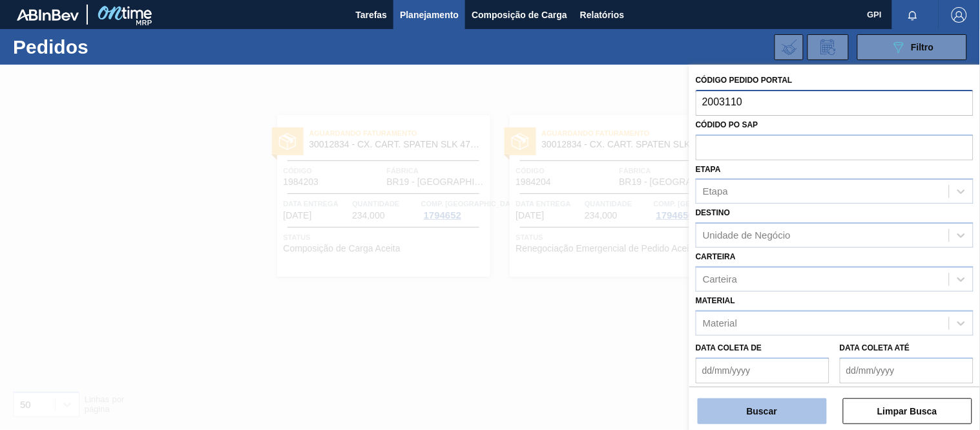 This screenshot has height=430, width=980. Describe the element at coordinates (105, 47) in the screenshot. I see `h1: Pedidos` at that location.